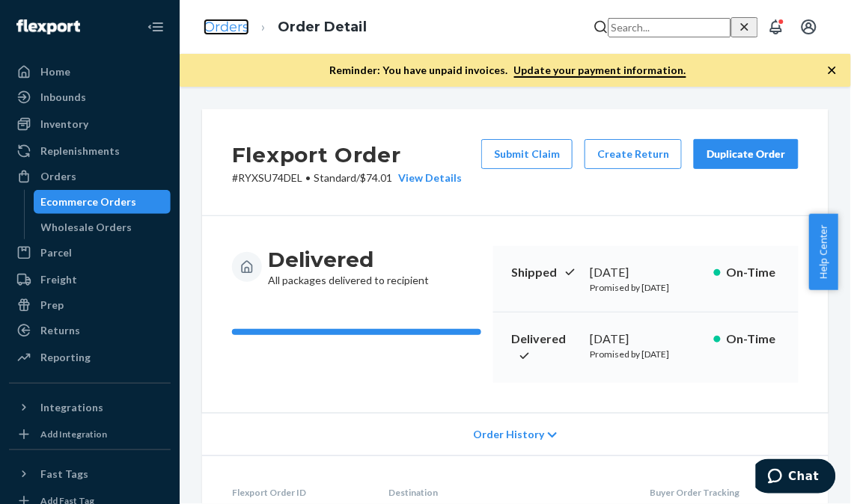  What do you see at coordinates (90, 151) in the screenshot?
I see `a: Replenishments` at bounding box center [90, 151].